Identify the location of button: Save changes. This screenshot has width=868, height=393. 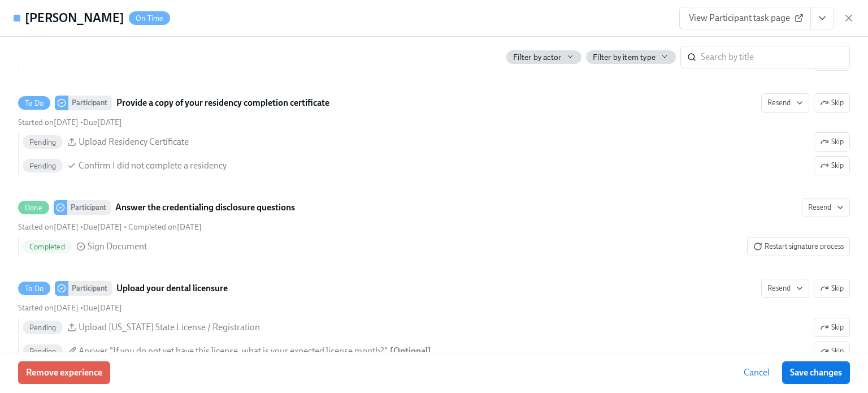
(817, 373).